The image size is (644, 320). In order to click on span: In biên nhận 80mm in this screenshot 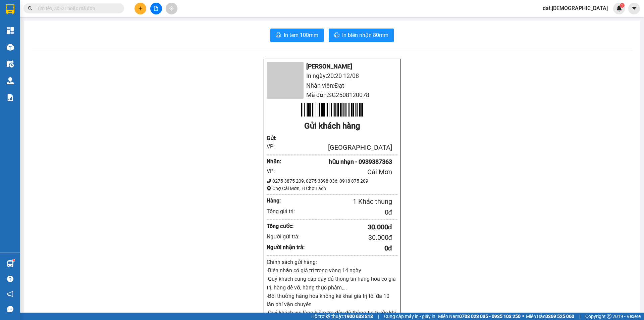, I will do `click(365, 35)`.